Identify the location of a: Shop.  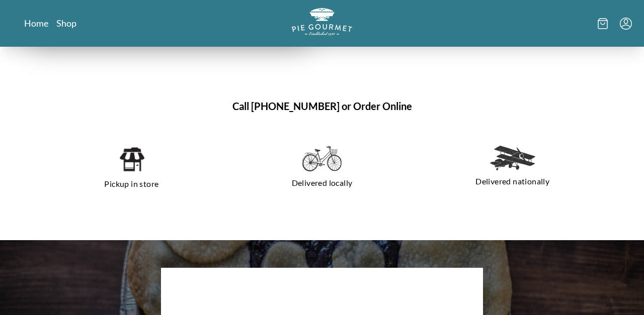
(66, 23).